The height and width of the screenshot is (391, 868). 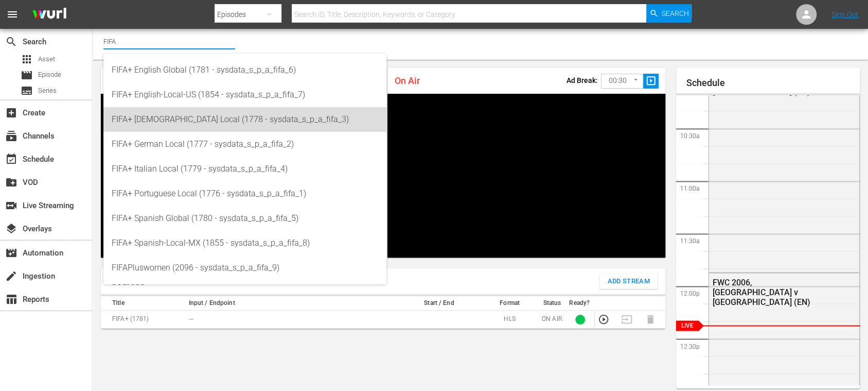 I want to click on h1: Sources, so click(x=128, y=281).